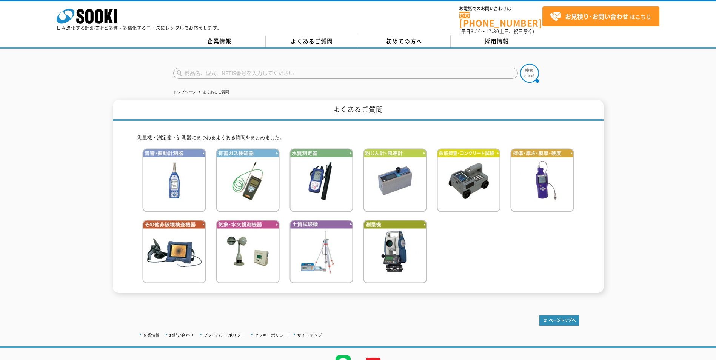  Describe the element at coordinates (496, 41) in the screenshot. I see `a: 採用情報` at that location.